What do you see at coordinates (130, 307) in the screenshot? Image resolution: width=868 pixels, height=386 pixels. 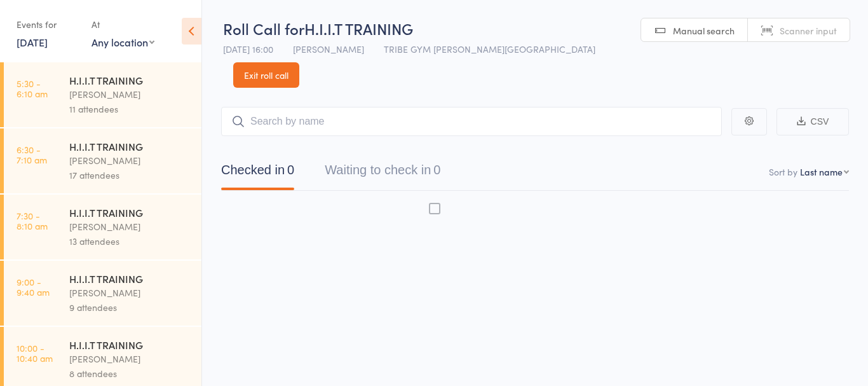 I see `div: 9 attendees` at bounding box center [130, 307].